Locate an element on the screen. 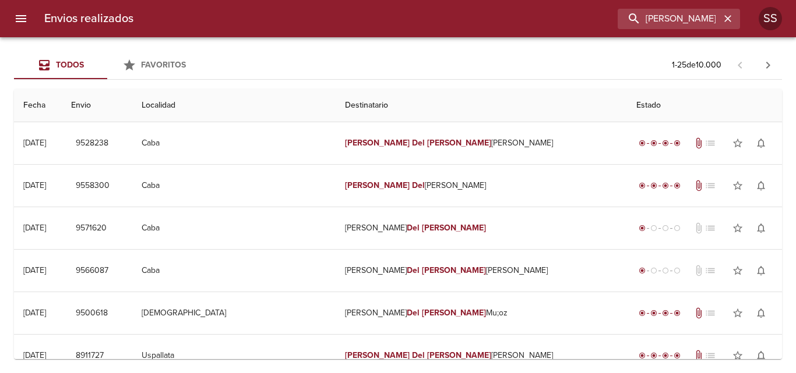 This screenshot has height=373, width=796. span: 9558300 is located at coordinates (93, 186).